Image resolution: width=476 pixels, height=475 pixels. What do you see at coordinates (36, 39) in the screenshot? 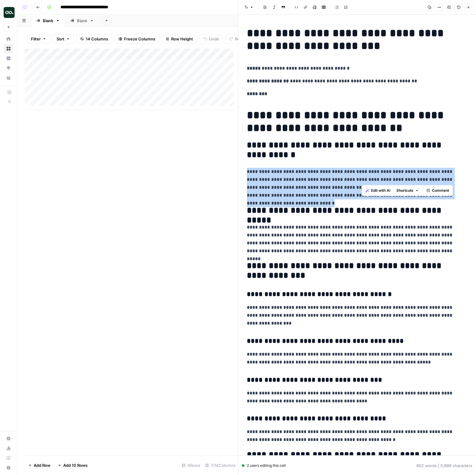
I see `span: Filter` at bounding box center [36, 39].